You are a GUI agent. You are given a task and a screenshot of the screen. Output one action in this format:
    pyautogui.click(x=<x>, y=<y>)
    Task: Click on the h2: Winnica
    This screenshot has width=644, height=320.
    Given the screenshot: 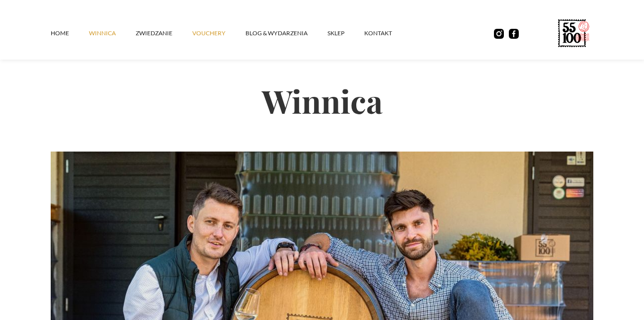 What is the action you would take?
    pyautogui.click(x=322, y=100)
    